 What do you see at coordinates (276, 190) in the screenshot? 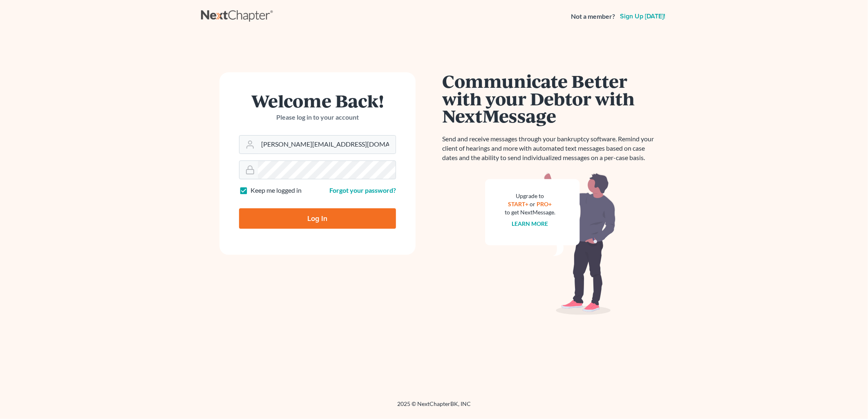
I see `label: Keep me logged in` at bounding box center [276, 190].